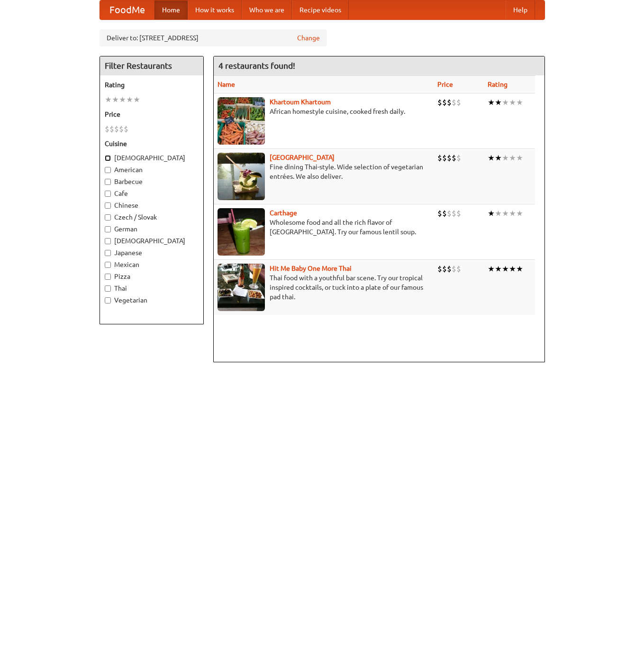  I want to click on h5: Price, so click(152, 114).